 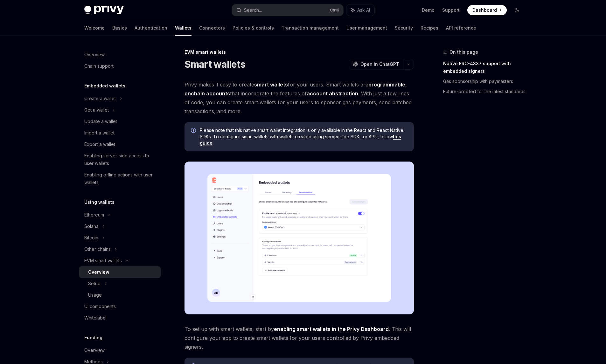 I want to click on strong: smart wallets, so click(x=271, y=84).